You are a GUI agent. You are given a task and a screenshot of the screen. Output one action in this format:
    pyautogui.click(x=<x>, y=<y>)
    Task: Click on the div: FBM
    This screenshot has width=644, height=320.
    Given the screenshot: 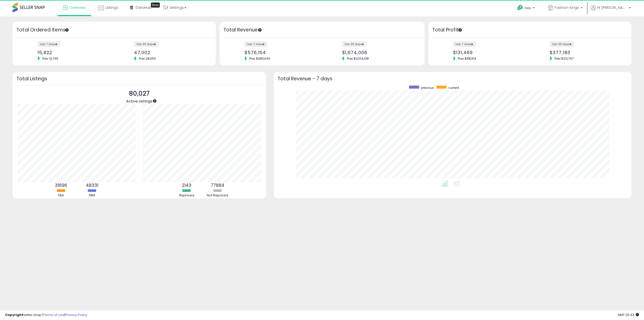 What is the action you would take?
    pyautogui.click(x=92, y=195)
    